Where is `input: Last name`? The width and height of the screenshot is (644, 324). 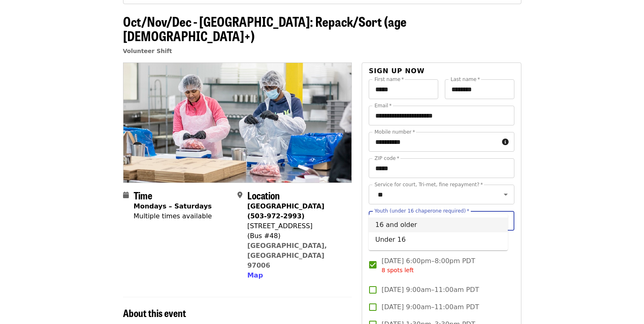
input: Last name is located at coordinates (479, 89).